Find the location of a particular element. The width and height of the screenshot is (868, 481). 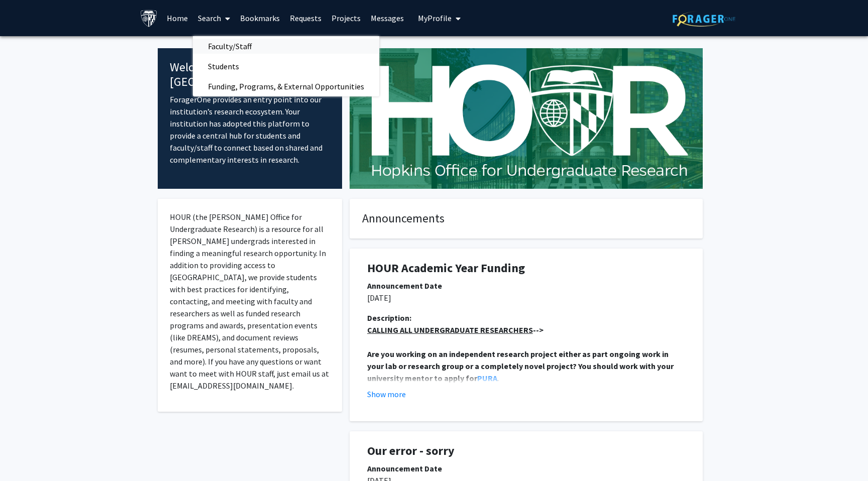

h1: HOUR Academic Year Funding is located at coordinates (526, 268).